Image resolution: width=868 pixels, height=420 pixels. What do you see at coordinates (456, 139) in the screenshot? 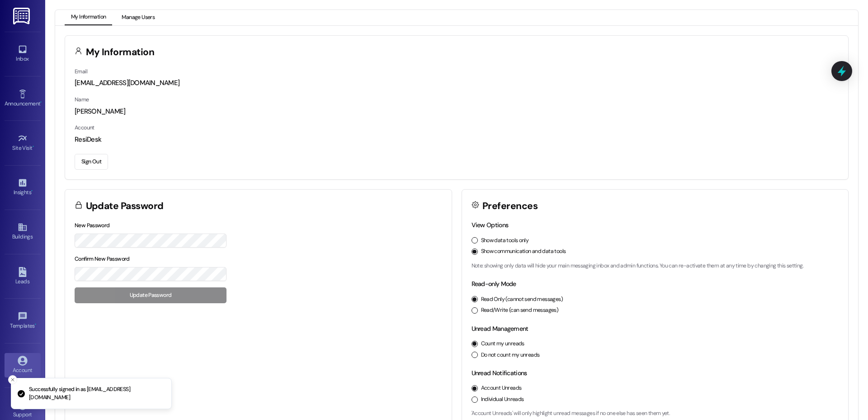
I see `div: ResiDesk` at bounding box center [456, 139].